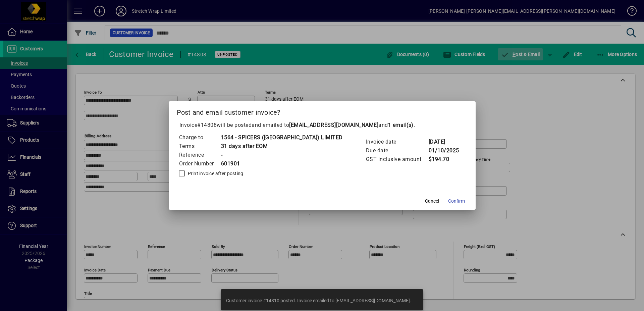 Image resolution: width=644 pixels, height=311 pixels. What do you see at coordinates (456, 201) in the screenshot?
I see `button: Confirm` at bounding box center [456, 201].